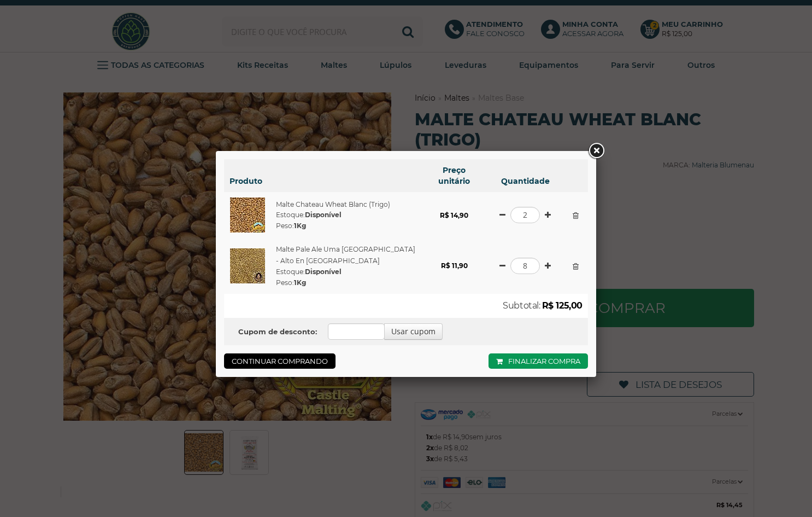  What do you see at coordinates (333, 204) in the screenshot?
I see `a: Malte Chateau Wheat Blanc (Trigo)` at bounding box center [333, 204].